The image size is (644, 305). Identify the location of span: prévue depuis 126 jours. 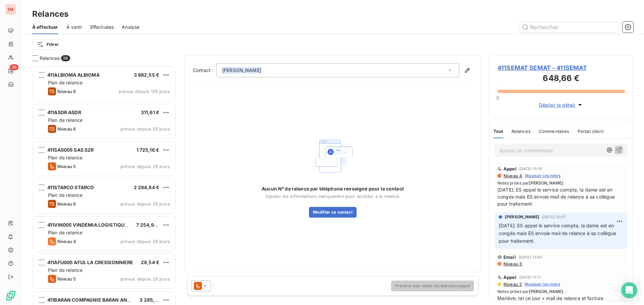
(144, 91).